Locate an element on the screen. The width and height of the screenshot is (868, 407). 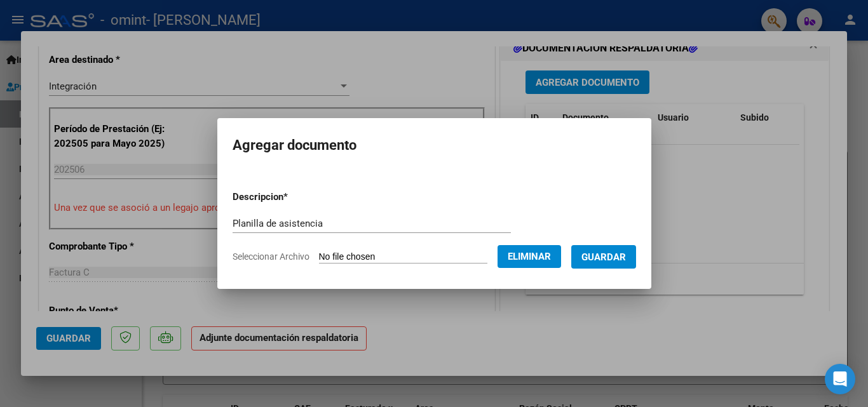
span: Eliminar is located at coordinates (529, 257).